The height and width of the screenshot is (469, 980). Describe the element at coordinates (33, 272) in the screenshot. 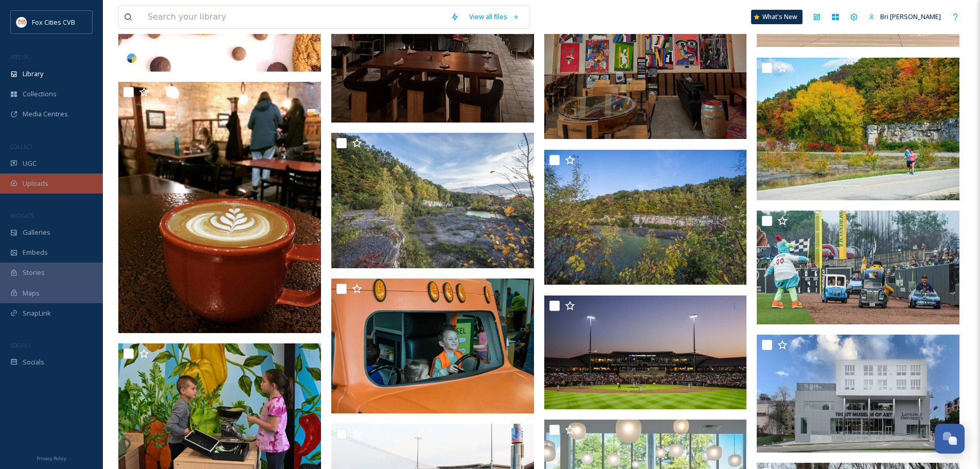

I see `span: Stories` at that location.